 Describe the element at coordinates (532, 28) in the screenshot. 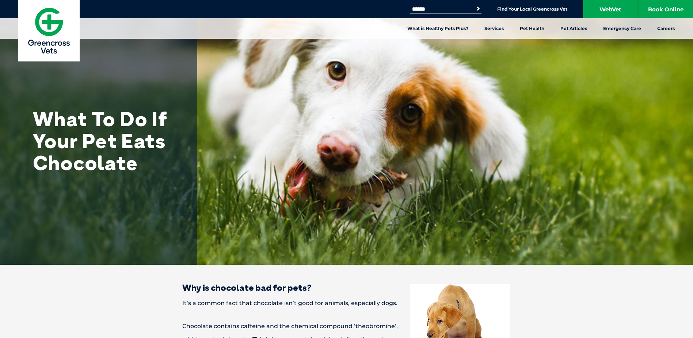

I see `a: Pet Health` at that location.